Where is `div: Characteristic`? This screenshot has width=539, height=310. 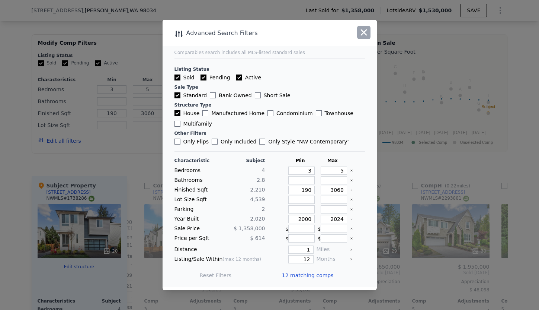
div: Characteristic is located at coordinates (196, 160).